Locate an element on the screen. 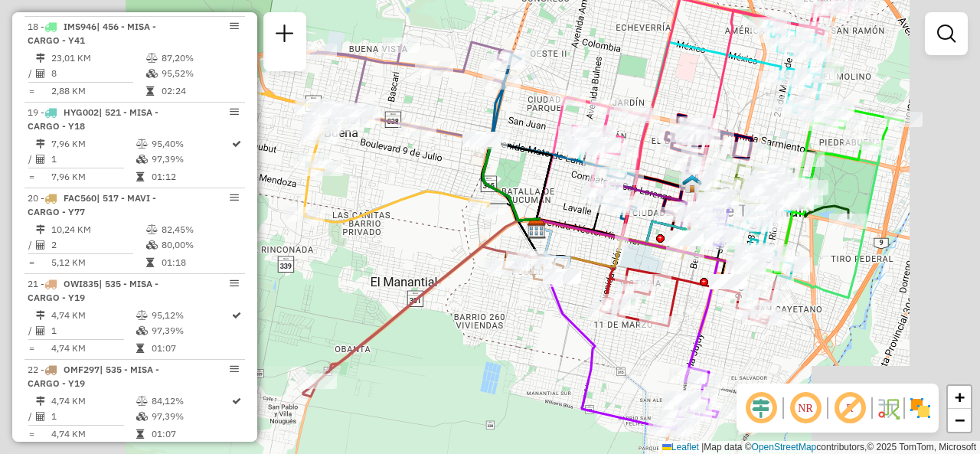  img: UDC - Tucuman is located at coordinates (692, 184).